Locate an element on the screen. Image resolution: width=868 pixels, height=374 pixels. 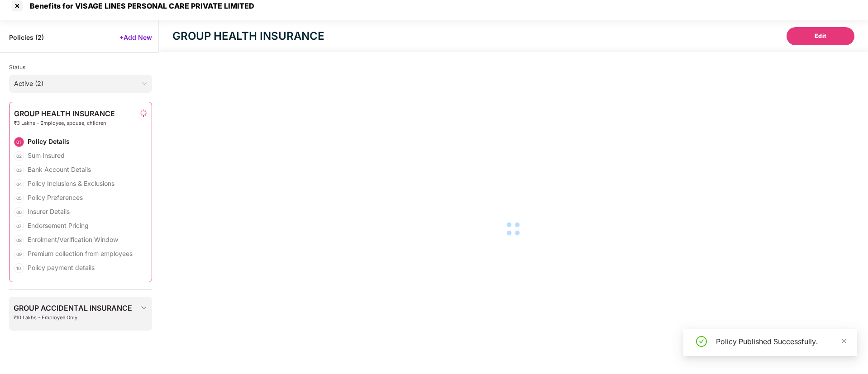
div: Premium collection from employees is located at coordinates (80, 253).